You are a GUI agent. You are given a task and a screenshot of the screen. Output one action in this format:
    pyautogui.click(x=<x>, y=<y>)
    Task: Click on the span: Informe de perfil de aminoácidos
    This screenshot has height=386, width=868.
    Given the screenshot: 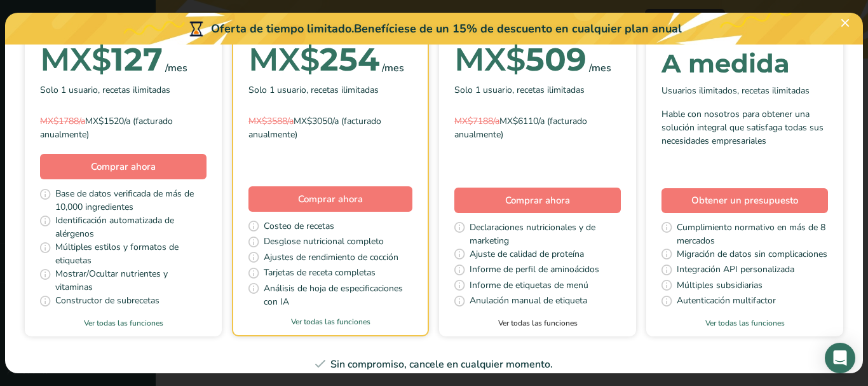 What is the action you would take?
    pyautogui.click(x=534, y=270)
    